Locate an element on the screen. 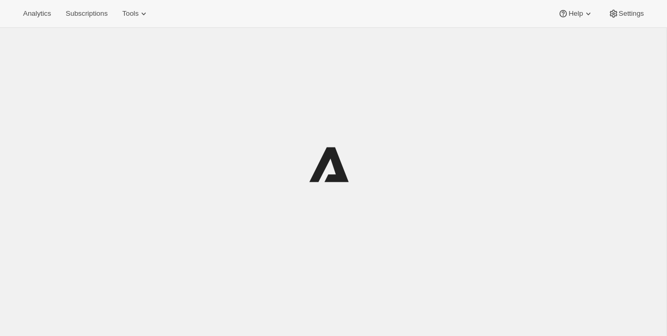  button: Tools is located at coordinates (135, 14).